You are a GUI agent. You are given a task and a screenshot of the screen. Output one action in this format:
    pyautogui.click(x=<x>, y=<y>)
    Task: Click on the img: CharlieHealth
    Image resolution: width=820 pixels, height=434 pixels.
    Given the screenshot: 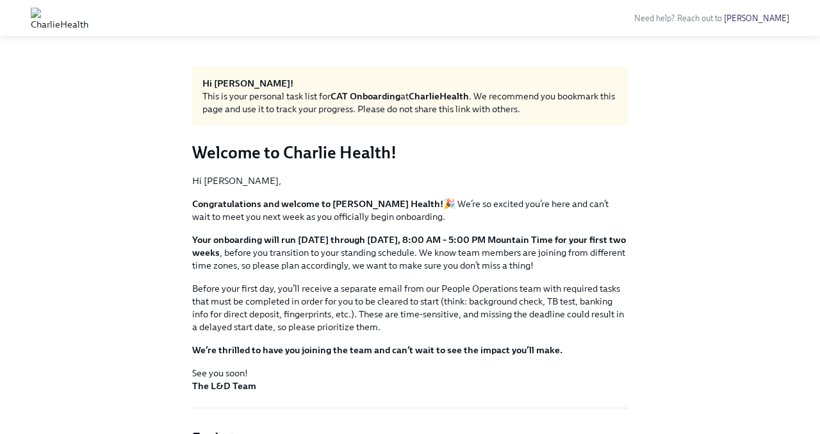 What is the action you would take?
    pyautogui.click(x=60, y=18)
    